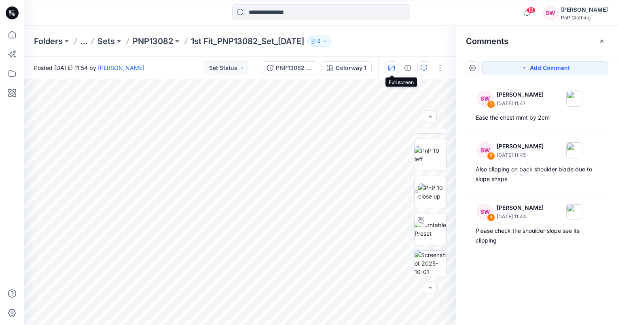 This screenshot has width=618, height=325. What do you see at coordinates (106, 41) in the screenshot?
I see `p: Sets` at bounding box center [106, 41].